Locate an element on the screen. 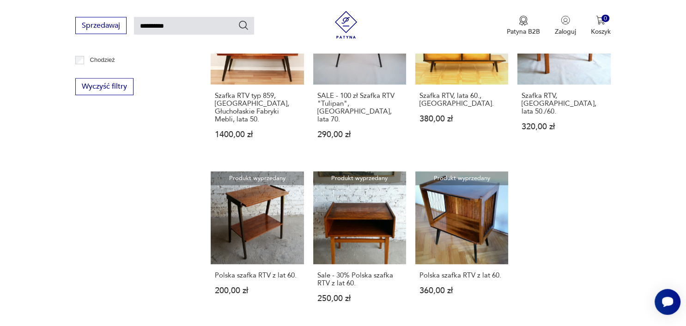  div: 0 is located at coordinates (605, 18).